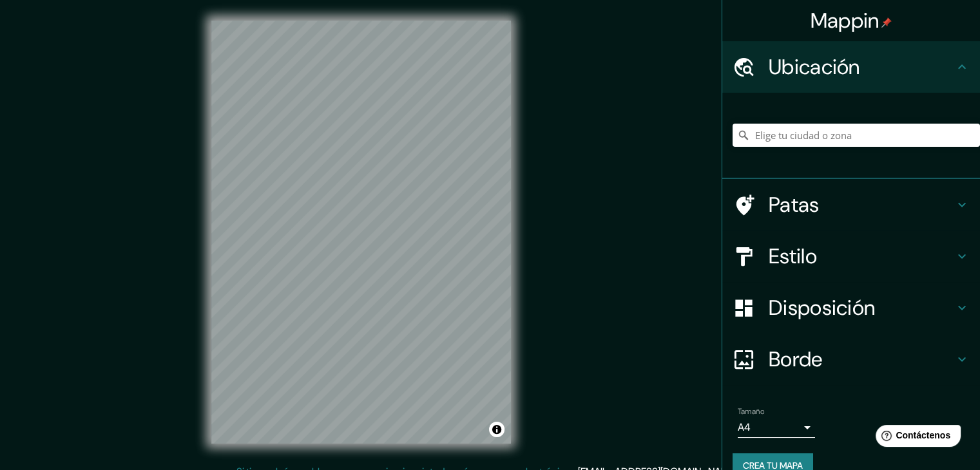 This screenshot has height=470, width=980. What do you see at coordinates (851, 308) in the screenshot?
I see `div: Disposición` at bounding box center [851, 308].